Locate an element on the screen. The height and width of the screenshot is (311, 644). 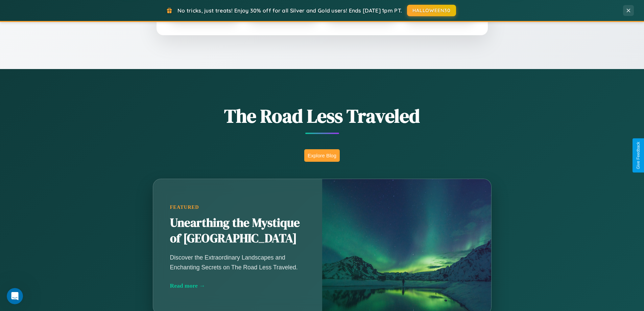
div: Read more → is located at coordinates (237, 286).